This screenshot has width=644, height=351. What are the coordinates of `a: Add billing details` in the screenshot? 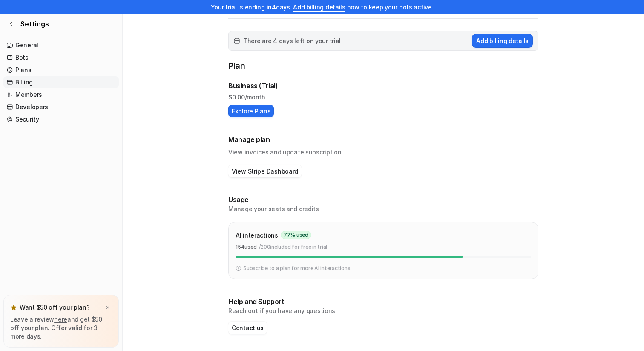 It's located at (319, 7).